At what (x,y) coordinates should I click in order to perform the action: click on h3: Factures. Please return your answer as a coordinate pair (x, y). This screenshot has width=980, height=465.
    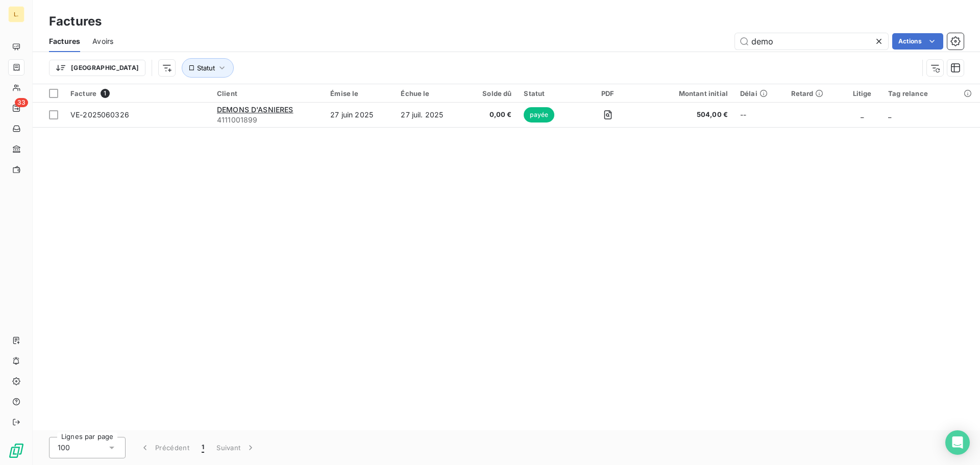
    Looking at the image, I should click on (75, 21).